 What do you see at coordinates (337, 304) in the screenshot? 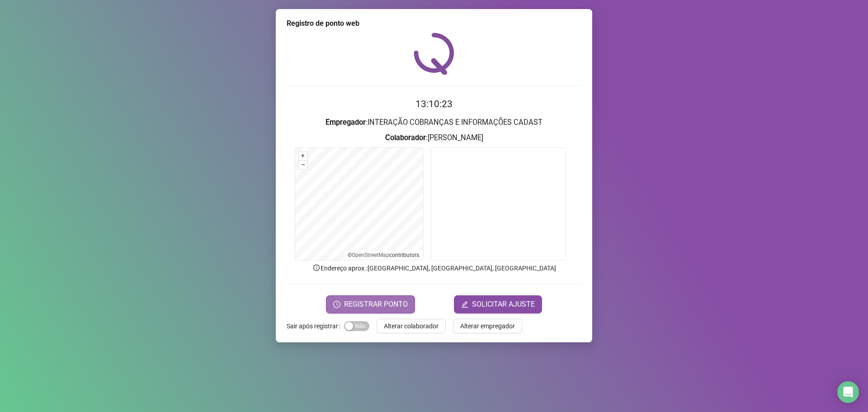
I see `span: clock-circle` at bounding box center [337, 304].